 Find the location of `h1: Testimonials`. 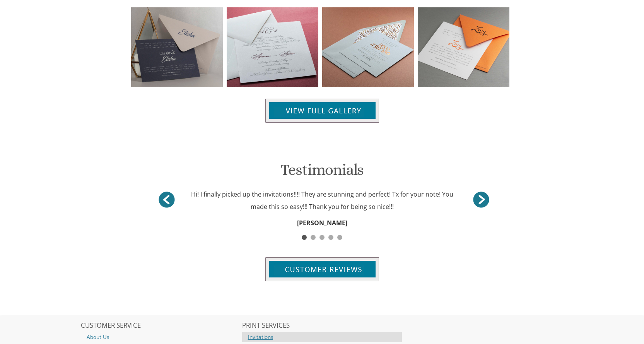

h1: Testimonials is located at coordinates (322, 173).